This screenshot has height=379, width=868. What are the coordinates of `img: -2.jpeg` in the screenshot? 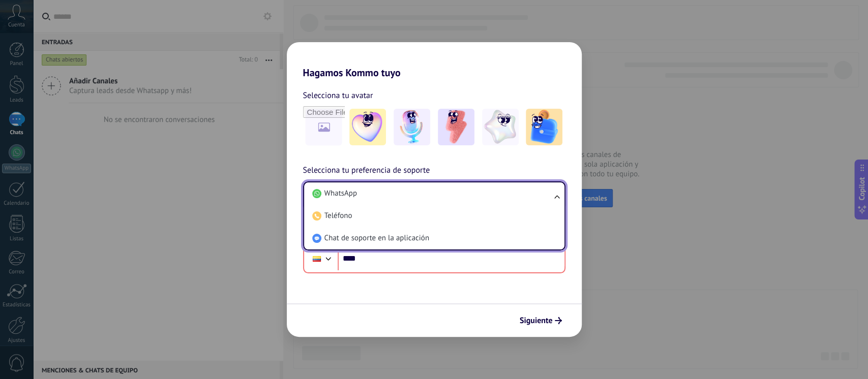 It's located at (412, 127).